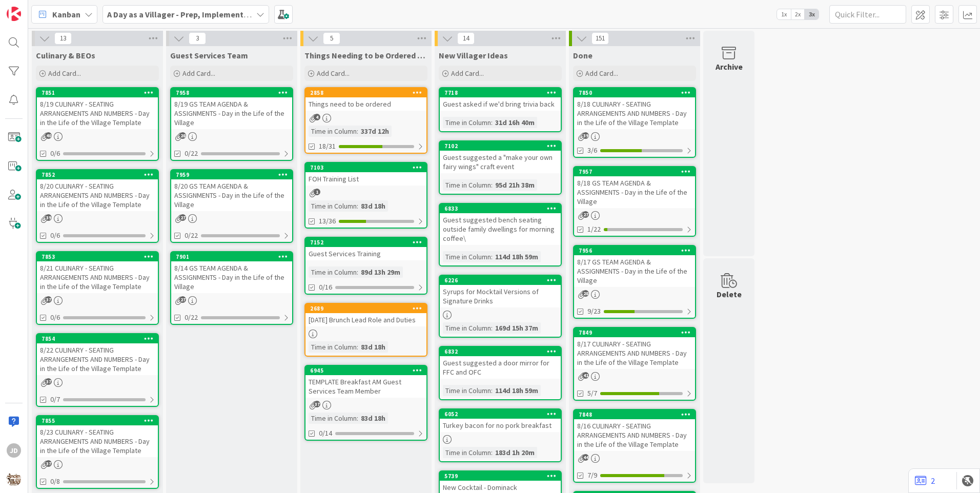  Describe the element at coordinates (366, 387) in the screenshot. I see `div: TEMPLATE Breakfast AM Guest Services Team Member` at that location.